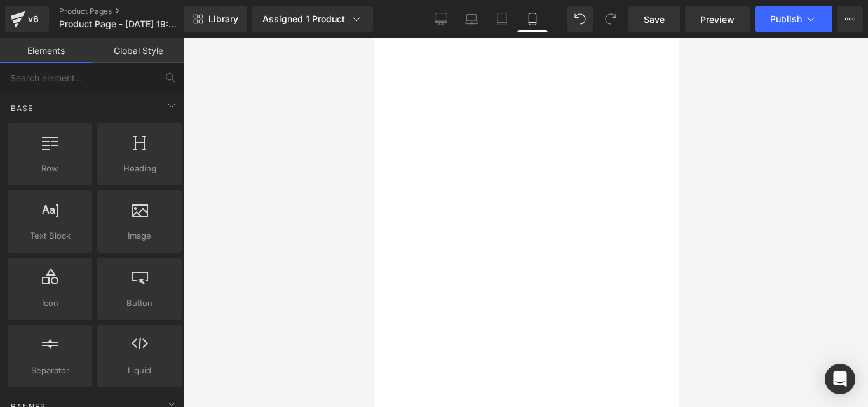 This screenshot has height=407, width=868. What do you see at coordinates (139, 236) in the screenshot?
I see `span: Image` at bounding box center [139, 236].